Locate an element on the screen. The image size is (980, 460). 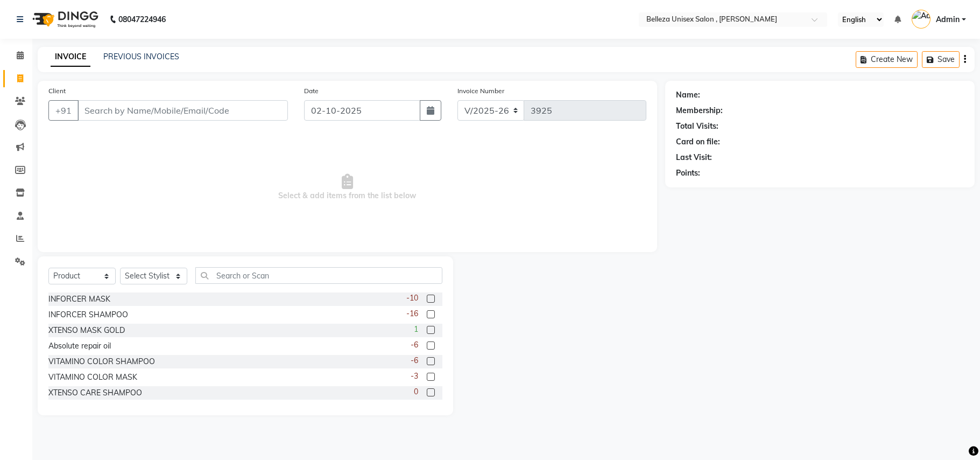
button: Save is located at coordinates (940, 59).